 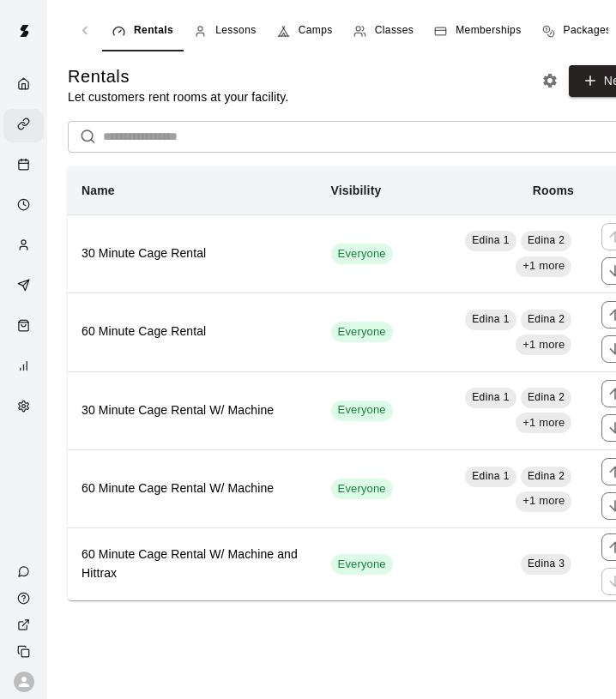 What do you see at coordinates (25, 571) in the screenshot?
I see `a: Contact Us` at bounding box center [25, 571].